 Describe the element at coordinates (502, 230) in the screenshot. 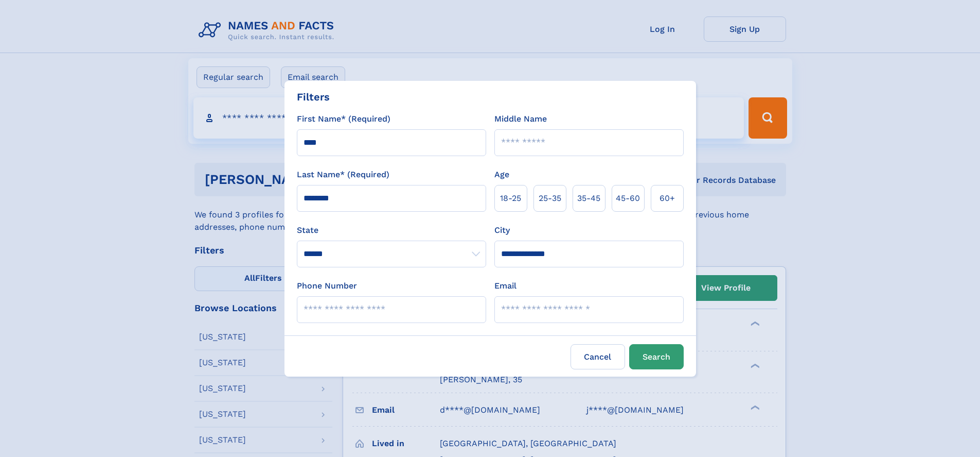

I see `label: City` at that location.